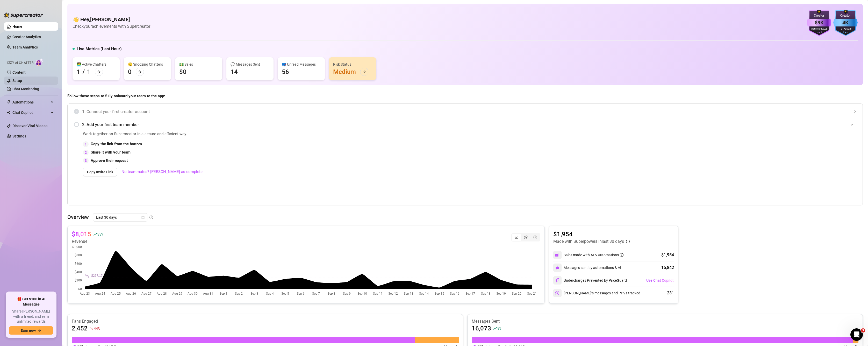  I want to click on span: Izzy AI Chatter, so click(20, 63).